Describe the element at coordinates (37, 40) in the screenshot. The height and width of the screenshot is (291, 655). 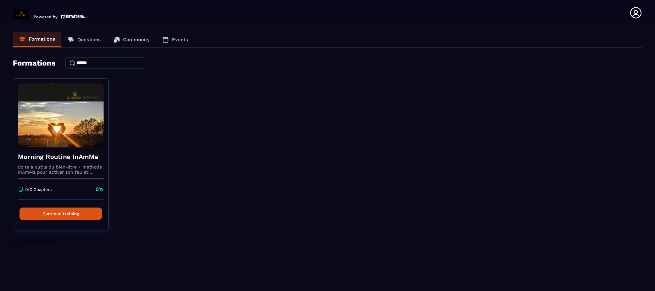
I see `a: Formations` at that location.